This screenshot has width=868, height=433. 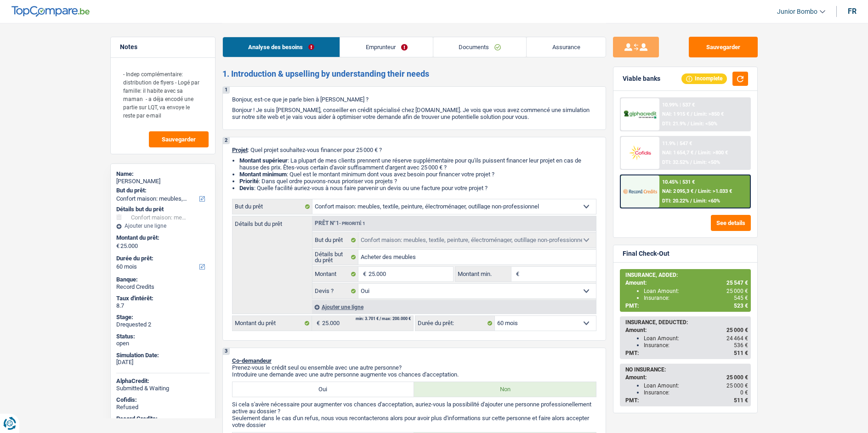 I want to click on li: : Quelle facilité auriez-vous à nous faire parvenir un devis ou une facture pour votre projet ?, so click(x=418, y=188).